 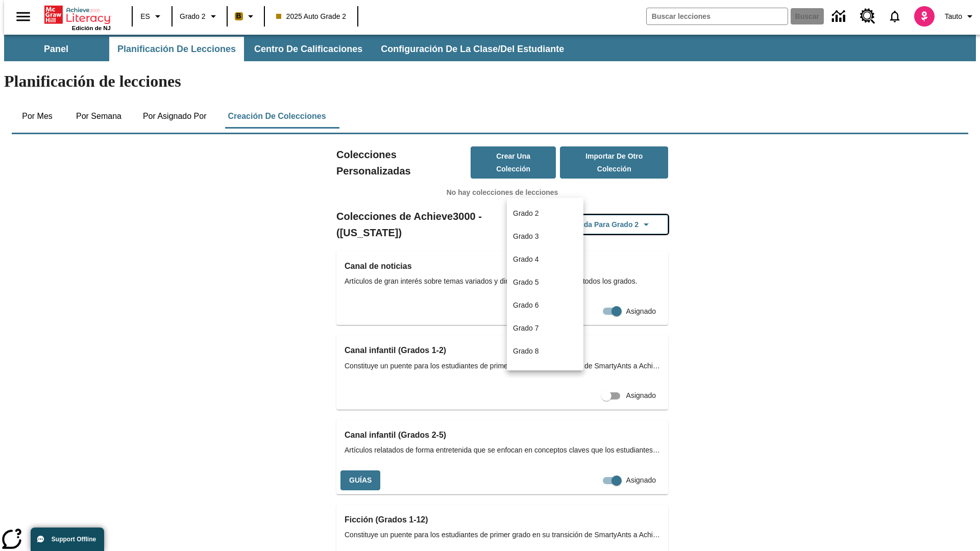 I want to click on p: Grado 8, so click(x=525, y=351).